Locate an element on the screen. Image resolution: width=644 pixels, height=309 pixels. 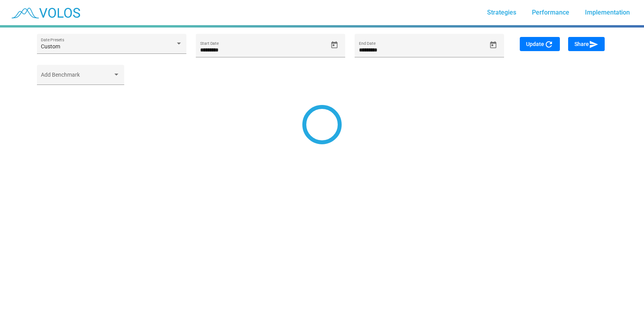
a: Performance is located at coordinates (550, 13).